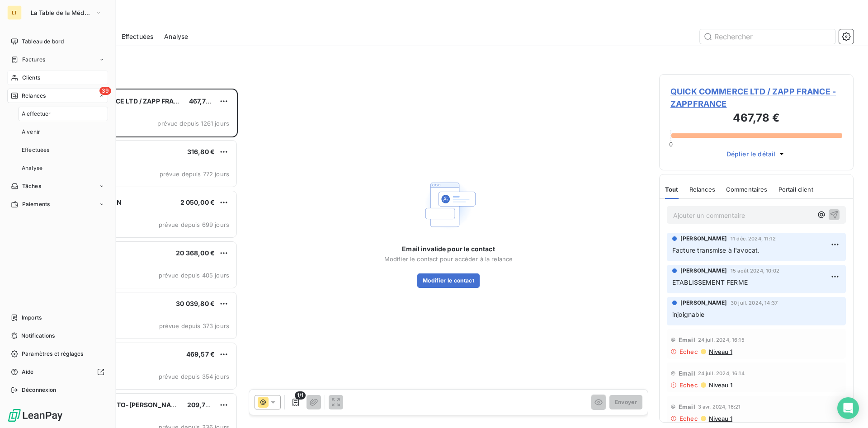 This screenshot has height=428, width=868. I want to click on span: prévue depuis 354 jours, so click(194, 377).